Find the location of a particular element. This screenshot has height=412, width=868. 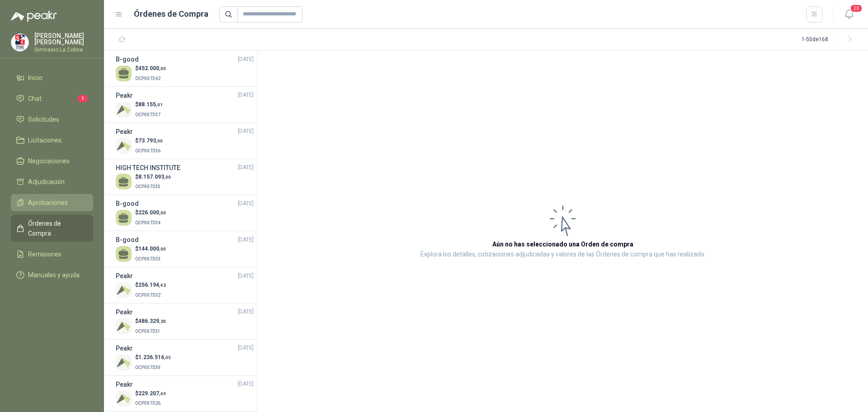

span: Chat is located at coordinates (35, 99).